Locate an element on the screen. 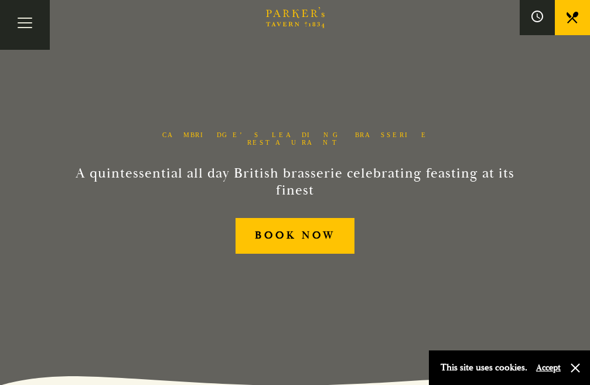  h2: A quintessential all day British brasserie celebrating feasting at its finest is located at coordinates (295, 182).